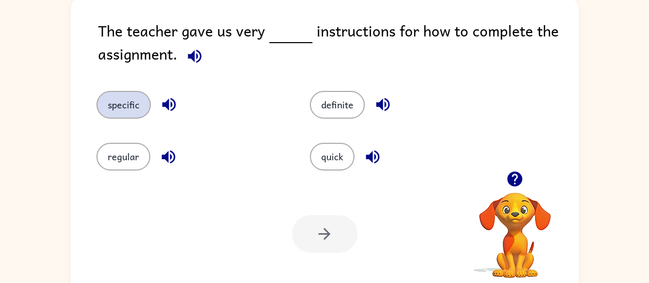 This screenshot has width=649, height=283. I want to click on button: definite, so click(337, 105).